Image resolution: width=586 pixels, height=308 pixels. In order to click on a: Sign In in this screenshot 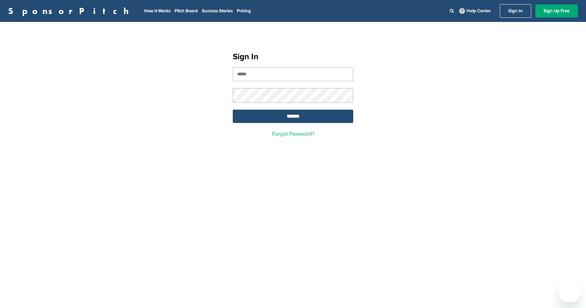, I will do `click(516, 11)`.